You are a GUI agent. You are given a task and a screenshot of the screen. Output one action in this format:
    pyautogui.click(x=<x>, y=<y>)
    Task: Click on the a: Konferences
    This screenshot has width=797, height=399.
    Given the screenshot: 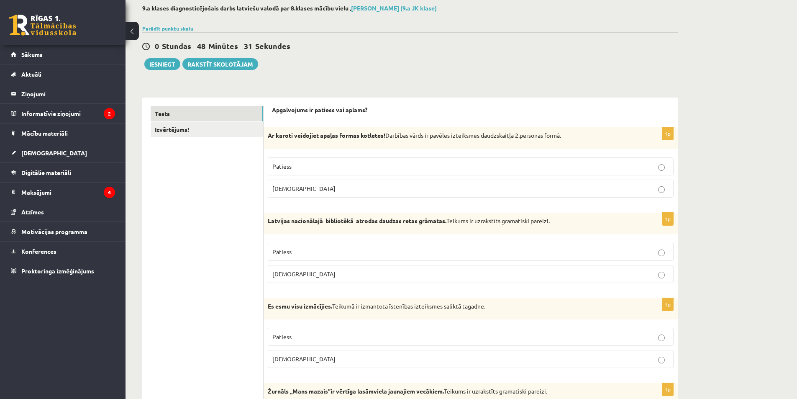 What is the action you would take?
    pyautogui.click(x=63, y=251)
    